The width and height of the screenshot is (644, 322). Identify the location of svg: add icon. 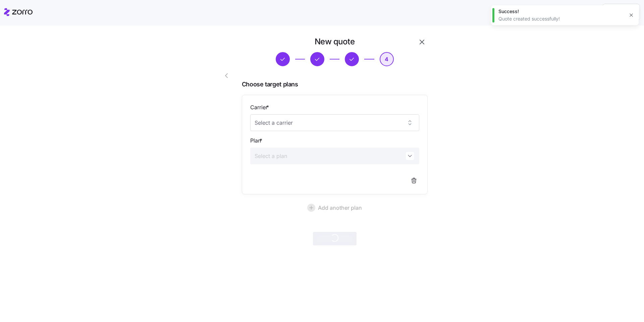
(311, 208).